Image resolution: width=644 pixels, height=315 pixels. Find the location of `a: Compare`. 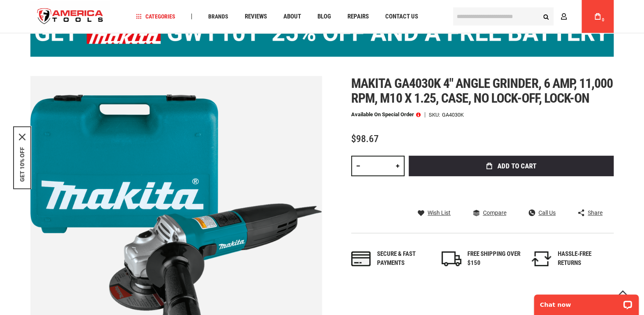

a: Compare is located at coordinates (489, 212).